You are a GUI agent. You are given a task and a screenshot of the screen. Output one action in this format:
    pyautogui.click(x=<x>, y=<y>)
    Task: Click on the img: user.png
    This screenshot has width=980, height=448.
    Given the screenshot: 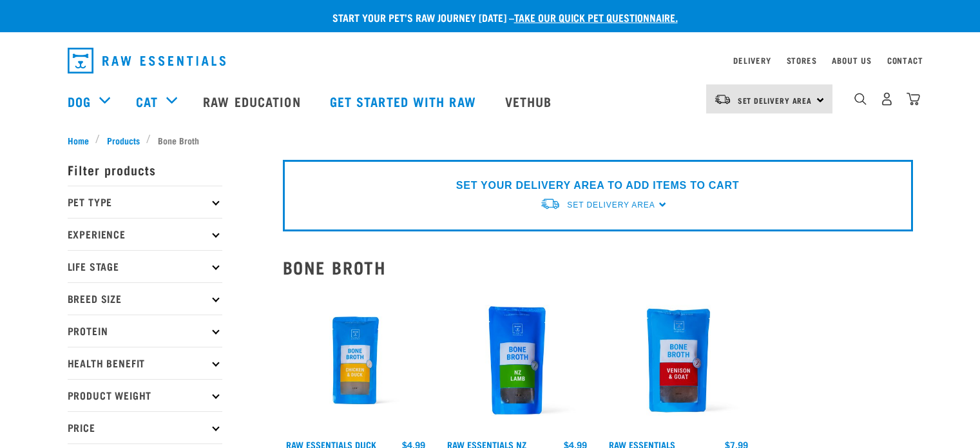 What is the action you would take?
    pyautogui.click(x=887, y=99)
    